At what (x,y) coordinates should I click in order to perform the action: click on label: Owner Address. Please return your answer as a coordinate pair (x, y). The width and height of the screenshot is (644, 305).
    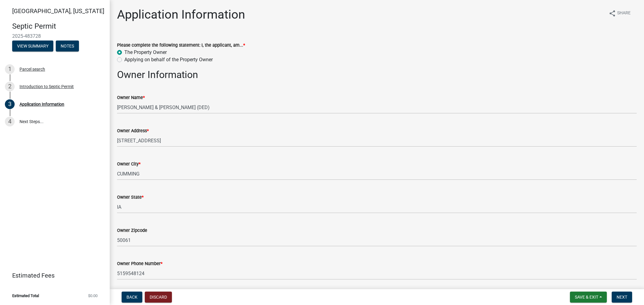
    Looking at the image, I should click on (133, 131).